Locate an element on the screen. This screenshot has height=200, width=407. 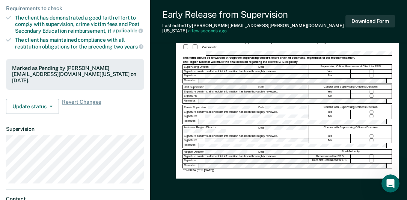
button: Emoji picker is located at coordinates (27, 145).